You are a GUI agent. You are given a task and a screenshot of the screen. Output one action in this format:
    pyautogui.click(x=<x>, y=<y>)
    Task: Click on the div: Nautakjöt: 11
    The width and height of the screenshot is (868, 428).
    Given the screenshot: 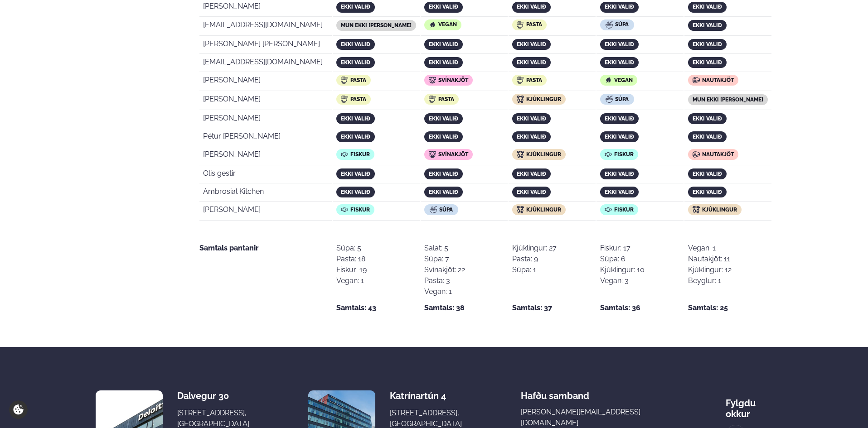 What is the action you would take?
    pyautogui.click(x=710, y=259)
    